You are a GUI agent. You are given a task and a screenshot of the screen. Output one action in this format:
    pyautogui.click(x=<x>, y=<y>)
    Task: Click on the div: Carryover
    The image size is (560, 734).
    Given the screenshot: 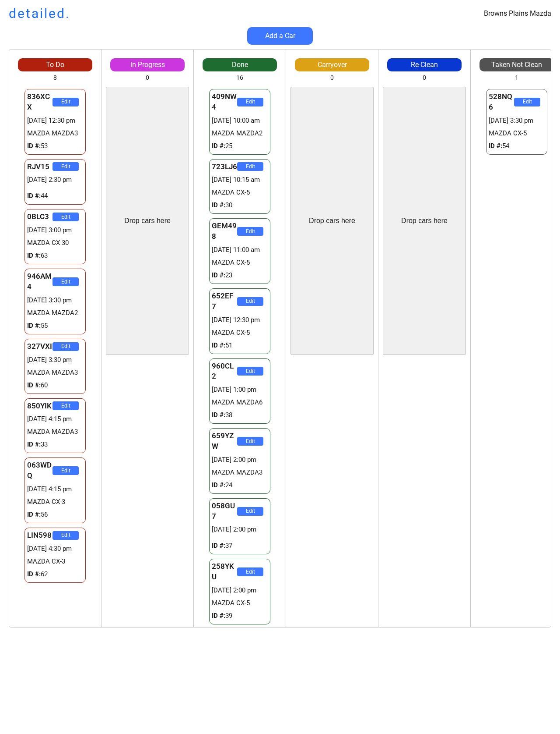 What is the action you would take?
    pyautogui.click(x=332, y=65)
    